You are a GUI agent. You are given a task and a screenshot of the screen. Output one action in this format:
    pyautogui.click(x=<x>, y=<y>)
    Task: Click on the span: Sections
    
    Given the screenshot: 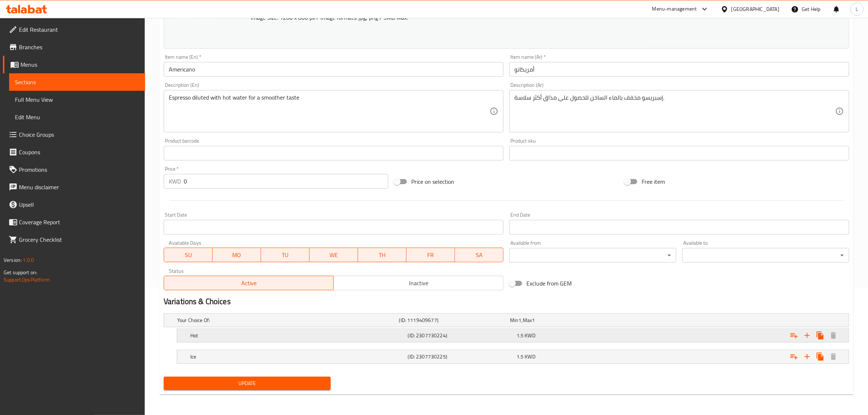 What is the action you would take?
    pyautogui.click(x=77, y=82)
    